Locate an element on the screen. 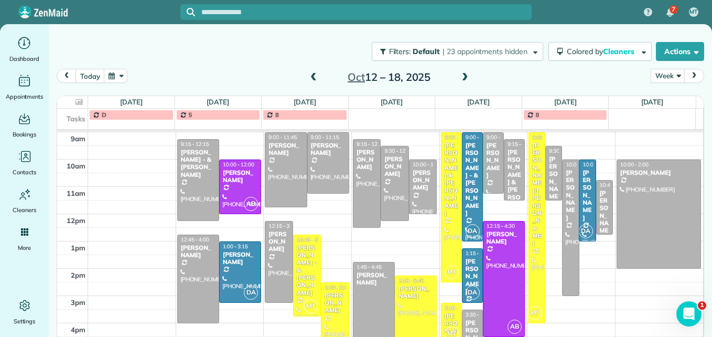 Image resolution: width=712 pixels, height=337 pixels. span: 9:15 - 12:15 is located at coordinates (195, 144).